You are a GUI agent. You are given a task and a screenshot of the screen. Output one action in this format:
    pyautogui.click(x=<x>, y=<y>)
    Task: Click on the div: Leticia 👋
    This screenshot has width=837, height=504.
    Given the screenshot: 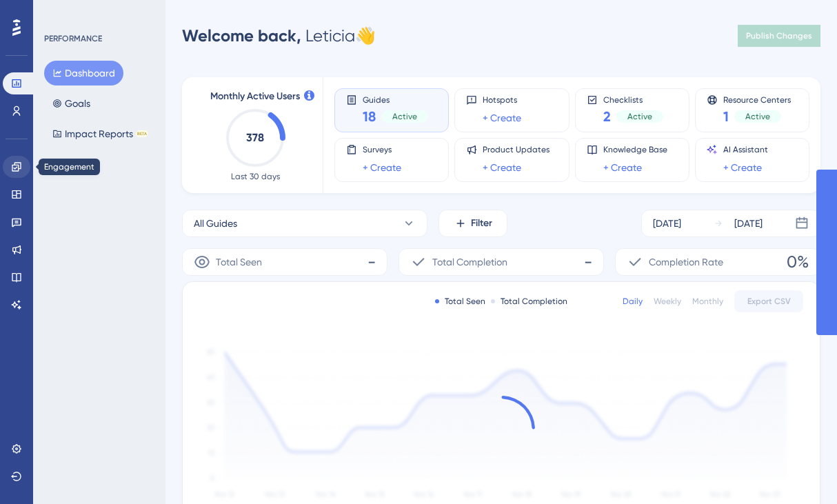 What is the action you would take?
    pyautogui.click(x=279, y=35)
    